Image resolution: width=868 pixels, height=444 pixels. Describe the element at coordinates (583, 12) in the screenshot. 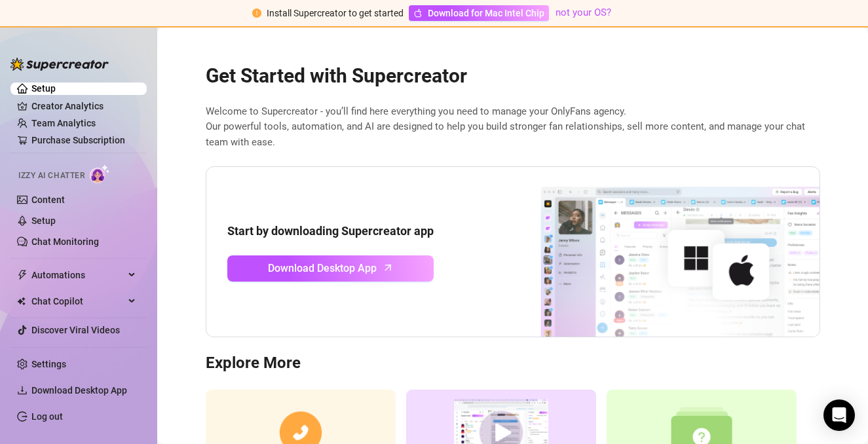

I see `a: not your OS?` at that location.